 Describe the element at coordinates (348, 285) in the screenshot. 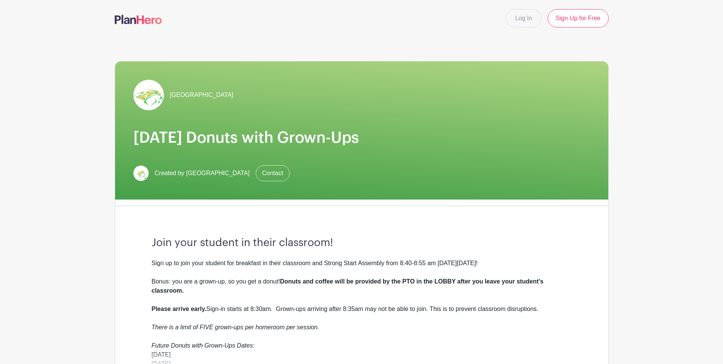

I see `strong: Donuts and coffee will be provided by the PTO in the LOBBY after you leave your student's classroom.` at that location.